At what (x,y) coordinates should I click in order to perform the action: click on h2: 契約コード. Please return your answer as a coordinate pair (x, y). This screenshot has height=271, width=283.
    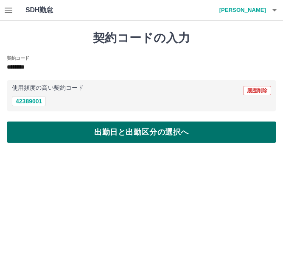
    Looking at the image, I should click on (18, 58).